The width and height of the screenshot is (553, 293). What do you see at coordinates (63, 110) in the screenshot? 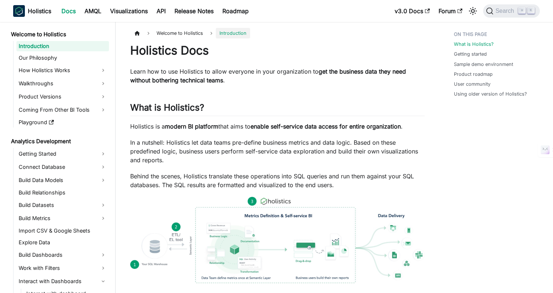
I see `a: Coming From Other BI Tools` at bounding box center [63, 110].